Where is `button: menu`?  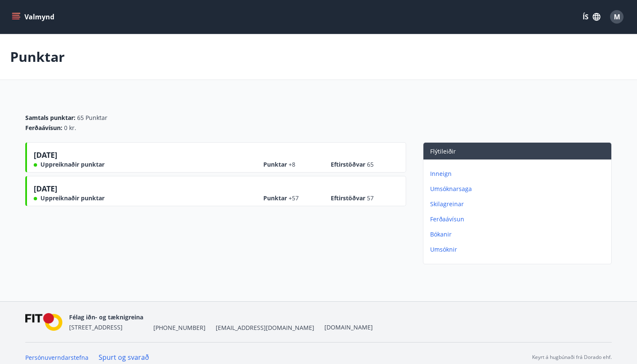
button: menu is located at coordinates (34, 17).